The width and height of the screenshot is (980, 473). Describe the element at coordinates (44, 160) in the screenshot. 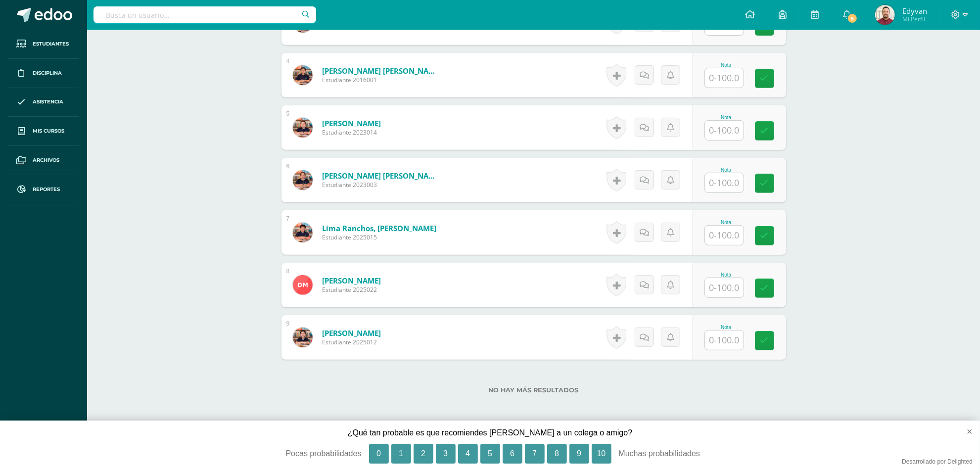

I see `a: Archivos` at that location.